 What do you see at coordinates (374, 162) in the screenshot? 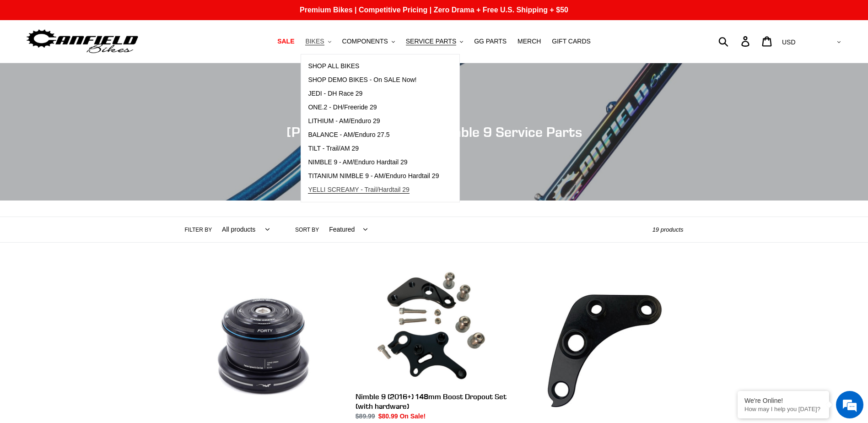
I see `a: NIMBLE 9 - AM/Enduro Hardtail 29` at bounding box center [374, 162].